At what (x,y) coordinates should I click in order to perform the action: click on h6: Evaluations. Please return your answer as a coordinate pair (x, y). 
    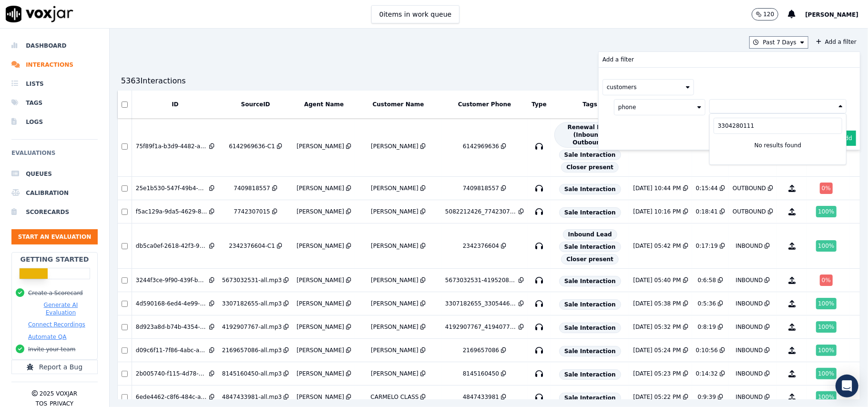
    Looking at the image, I should click on (55, 156).